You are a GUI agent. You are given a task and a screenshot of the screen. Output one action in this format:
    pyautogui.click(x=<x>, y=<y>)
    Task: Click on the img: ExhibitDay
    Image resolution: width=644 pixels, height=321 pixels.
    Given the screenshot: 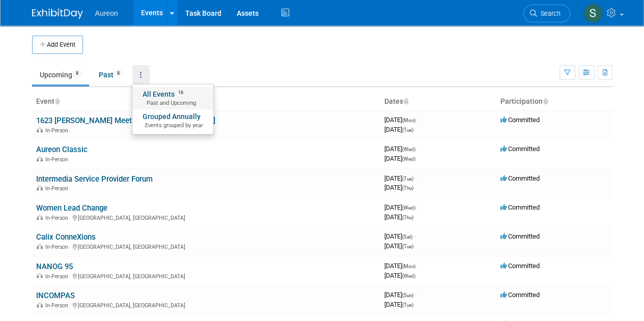 What is the action you would take?
    pyautogui.click(x=57, y=14)
    